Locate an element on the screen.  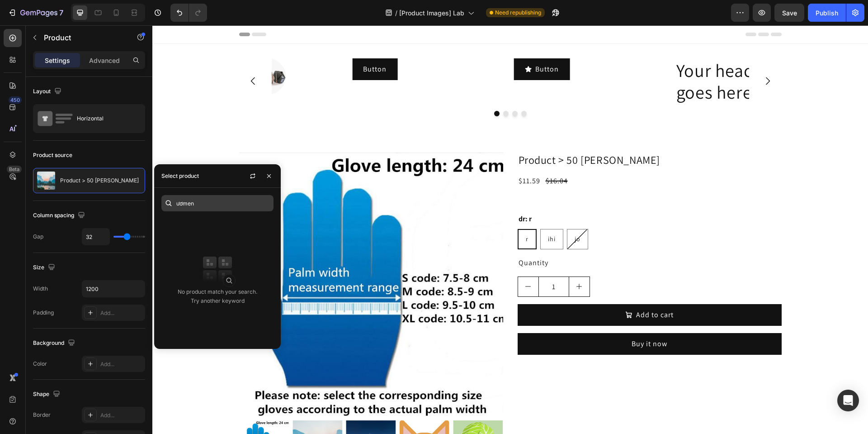
legend: dr: r is located at coordinates (373, 194).